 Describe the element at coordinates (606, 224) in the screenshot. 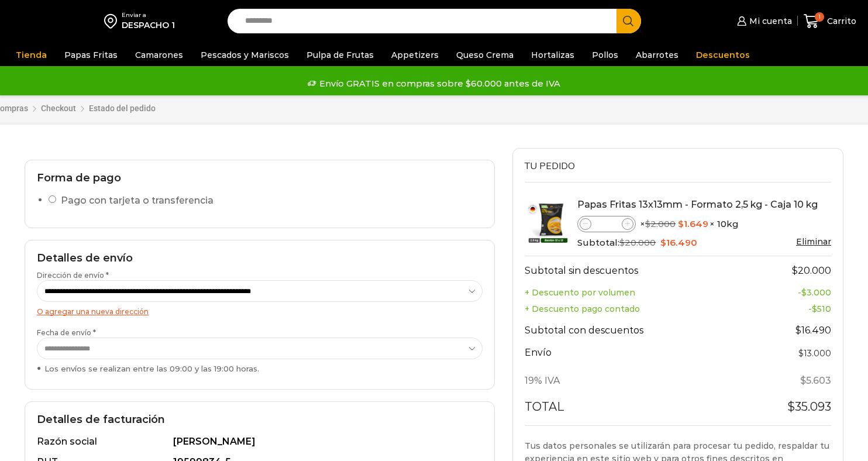

I see `input: Product quantity` at that location.